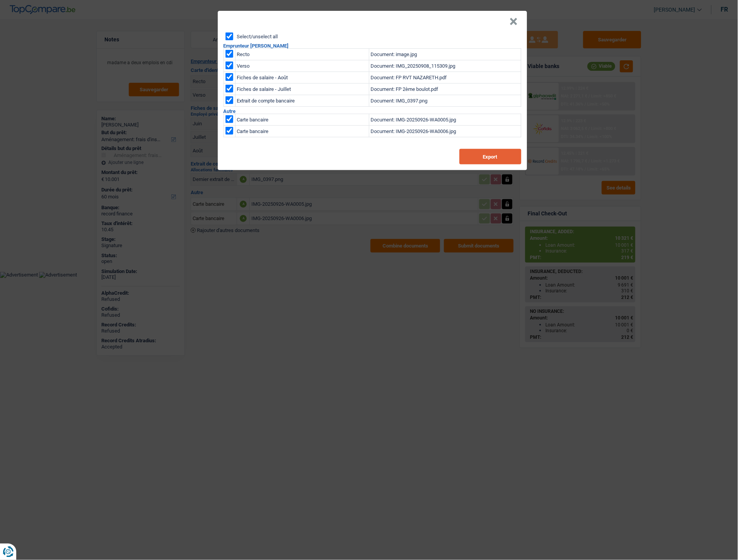 Image resolution: width=738 pixels, height=560 pixels. Describe the element at coordinates (445, 101) in the screenshot. I see `td: Document: IMG_0397.png` at that location.